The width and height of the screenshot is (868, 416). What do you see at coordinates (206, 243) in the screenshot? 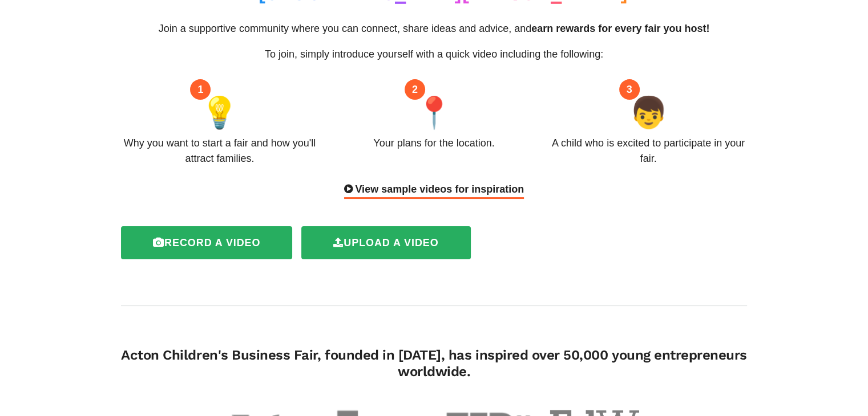
I see `label: Record a video` at bounding box center [206, 243].